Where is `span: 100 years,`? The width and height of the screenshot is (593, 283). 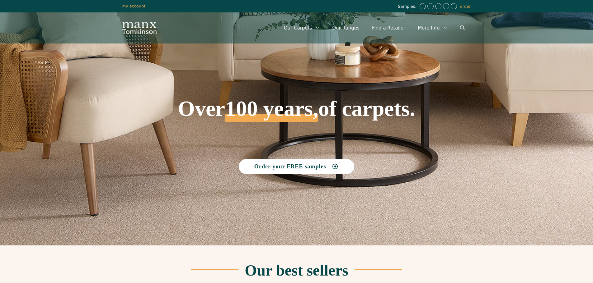 span: 100 years, is located at coordinates (271, 113).